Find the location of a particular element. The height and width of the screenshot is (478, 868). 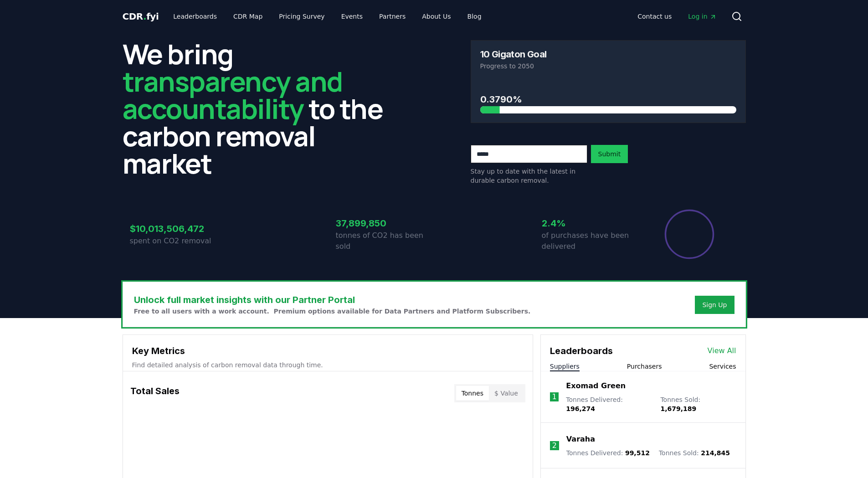

button: Submit is located at coordinates (610, 154).